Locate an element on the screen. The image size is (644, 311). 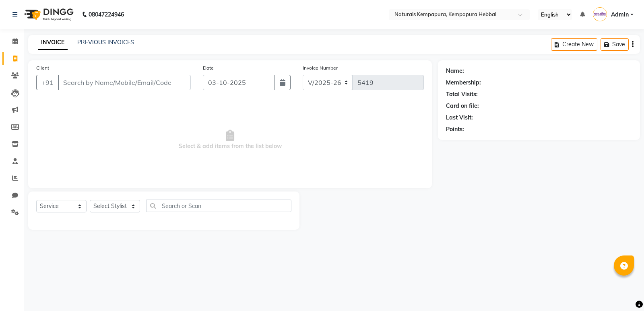
b: 08047224946 is located at coordinates (106, 15).